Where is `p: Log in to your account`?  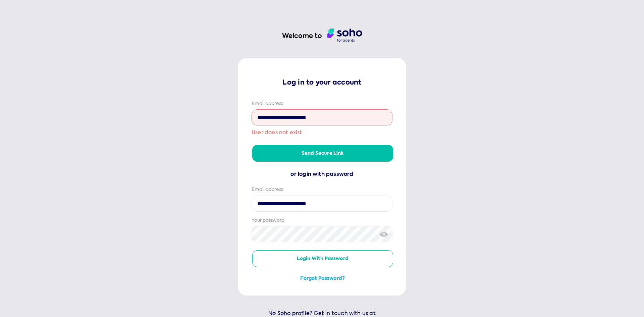
p: Log in to your account is located at coordinates (322, 82).